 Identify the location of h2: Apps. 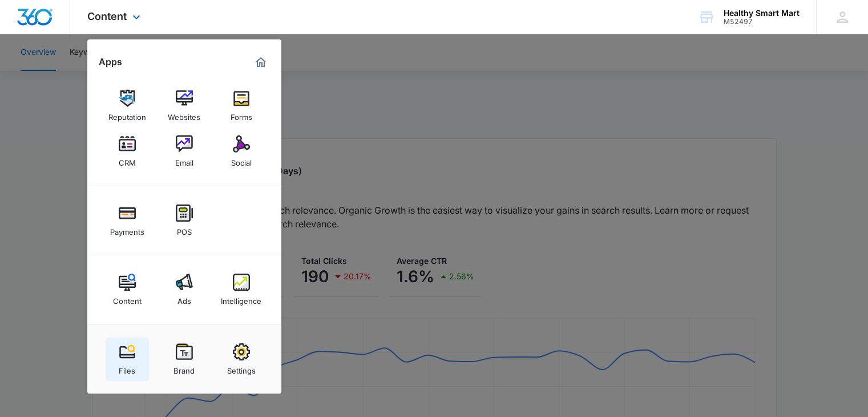
(110, 62).